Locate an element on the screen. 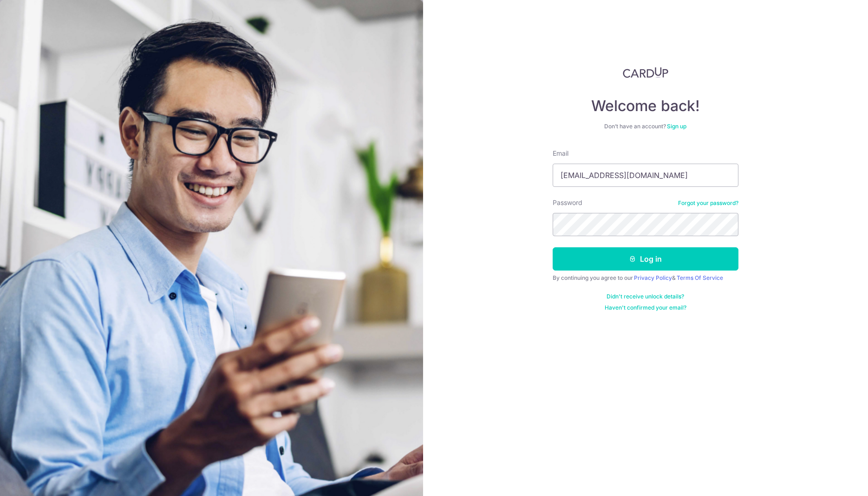 This screenshot has height=496, width=868. a: Terms Of Service is located at coordinates (700, 278).